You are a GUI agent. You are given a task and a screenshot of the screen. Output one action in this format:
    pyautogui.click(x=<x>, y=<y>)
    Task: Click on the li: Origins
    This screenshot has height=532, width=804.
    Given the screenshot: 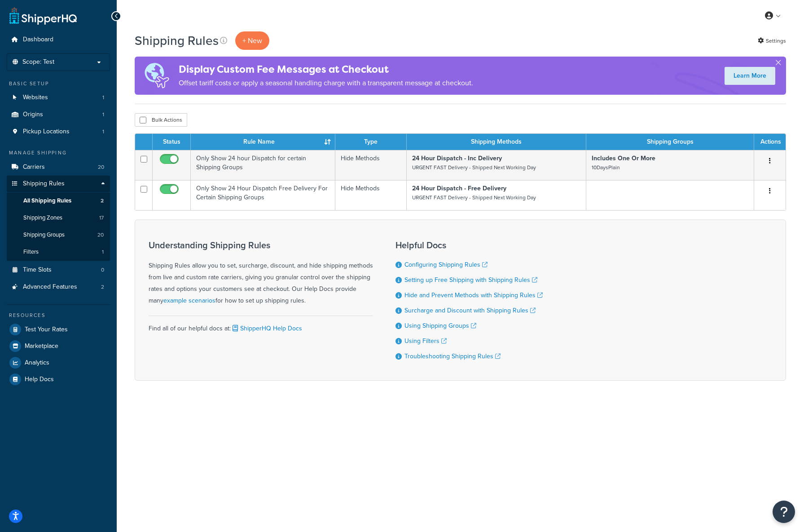 What is the action you would take?
    pyautogui.click(x=58, y=114)
    